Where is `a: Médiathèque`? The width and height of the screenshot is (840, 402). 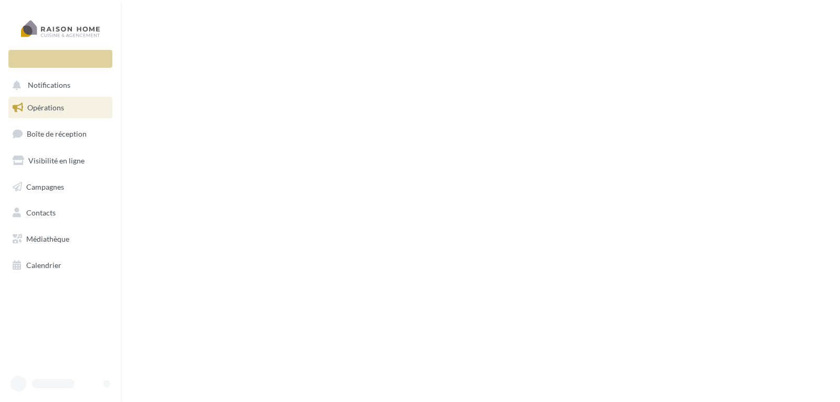 a: Médiathèque is located at coordinates (60, 239).